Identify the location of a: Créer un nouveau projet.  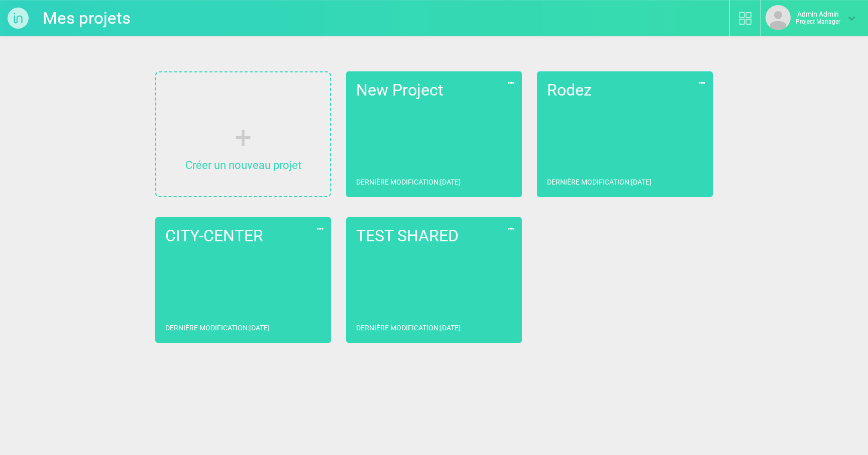
(243, 134).